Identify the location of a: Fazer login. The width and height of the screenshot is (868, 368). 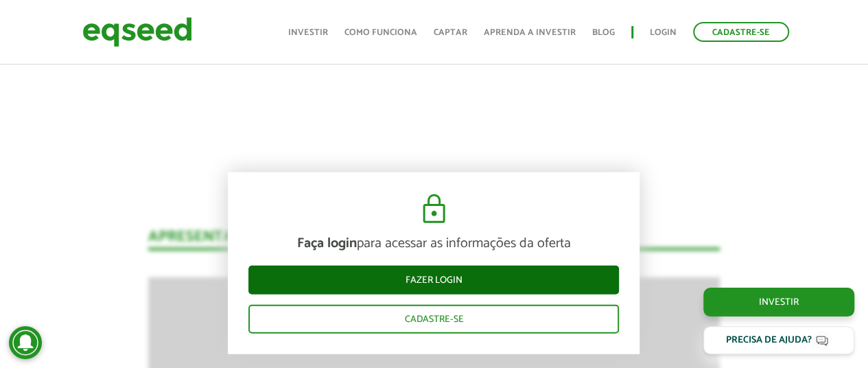
(434, 280).